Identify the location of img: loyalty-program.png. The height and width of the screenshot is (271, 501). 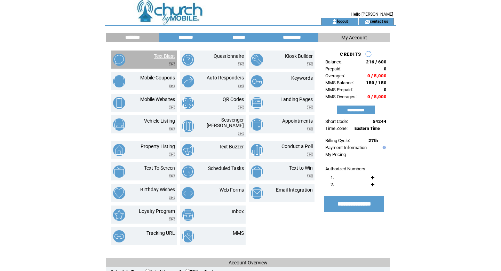
(119, 214).